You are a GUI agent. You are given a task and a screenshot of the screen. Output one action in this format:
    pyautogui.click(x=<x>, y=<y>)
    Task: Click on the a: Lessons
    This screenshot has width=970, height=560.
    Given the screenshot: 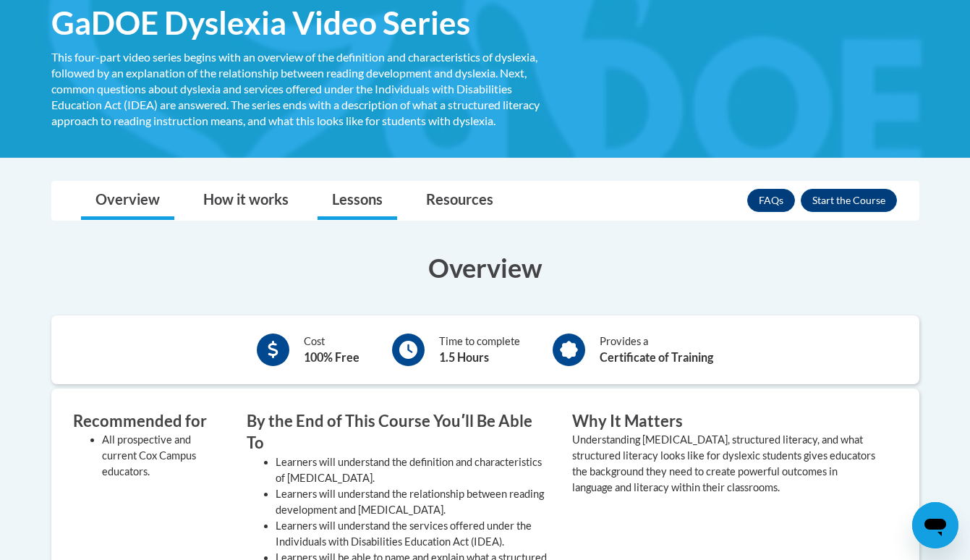 What is the action you would take?
    pyautogui.click(x=357, y=201)
    